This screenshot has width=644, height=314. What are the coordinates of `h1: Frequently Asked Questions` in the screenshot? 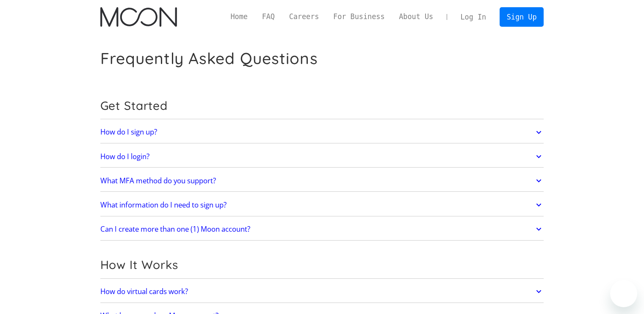 It's located at (209, 58).